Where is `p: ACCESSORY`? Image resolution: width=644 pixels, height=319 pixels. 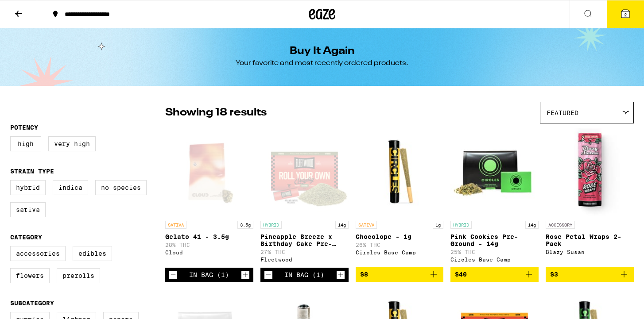 p: ACCESSORY is located at coordinates (560, 225).